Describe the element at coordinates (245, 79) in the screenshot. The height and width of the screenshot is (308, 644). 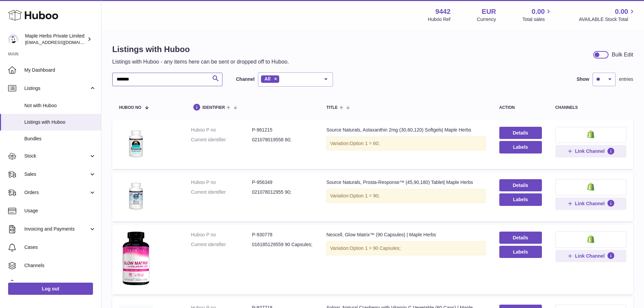
I see `label: Channel` at that location.